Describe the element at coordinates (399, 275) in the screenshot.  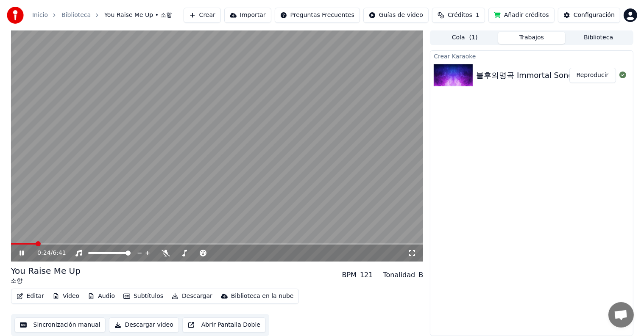
I see `div: Tonalidad` at that location.